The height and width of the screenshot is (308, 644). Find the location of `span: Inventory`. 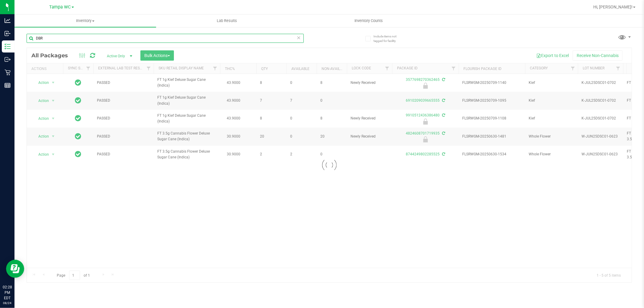

span: Inventory is located at coordinates (85, 21).